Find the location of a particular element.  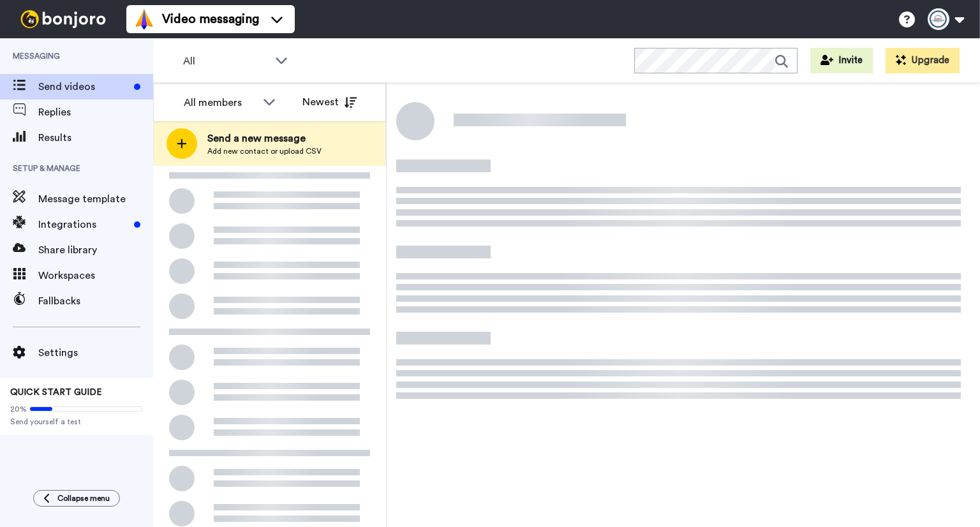

span: Video messaging is located at coordinates (210, 19).